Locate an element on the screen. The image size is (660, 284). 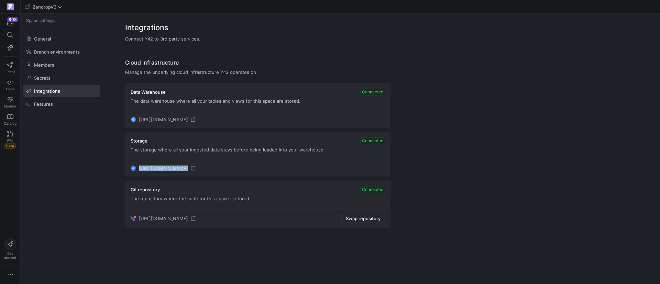
h3: Storage is located at coordinates (139, 141).